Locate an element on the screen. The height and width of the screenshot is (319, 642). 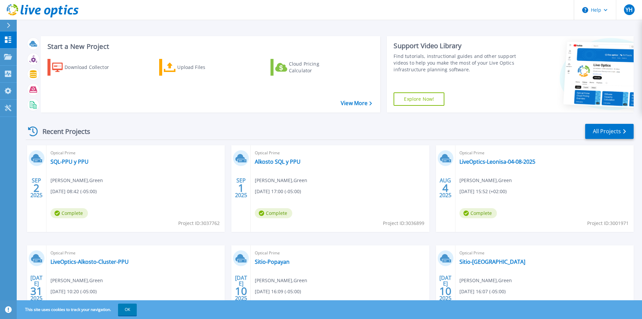
span: 31 is located at coordinates (36, 291).